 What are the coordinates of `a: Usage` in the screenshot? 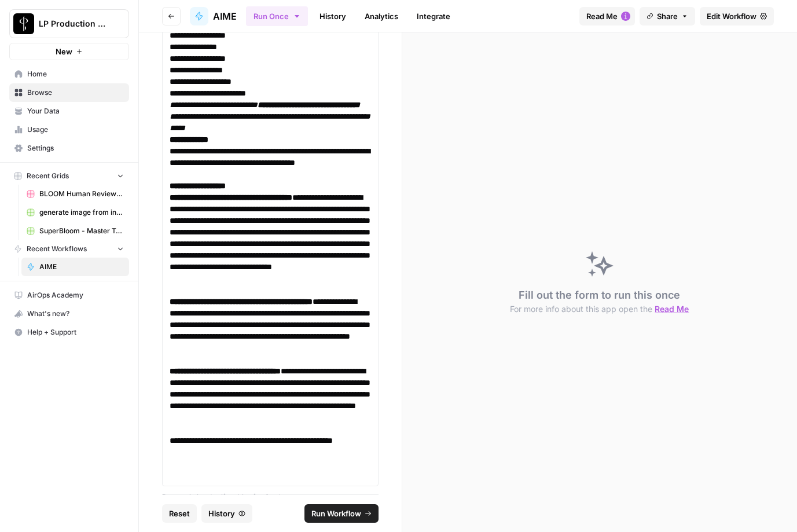 It's located at (69, 129).